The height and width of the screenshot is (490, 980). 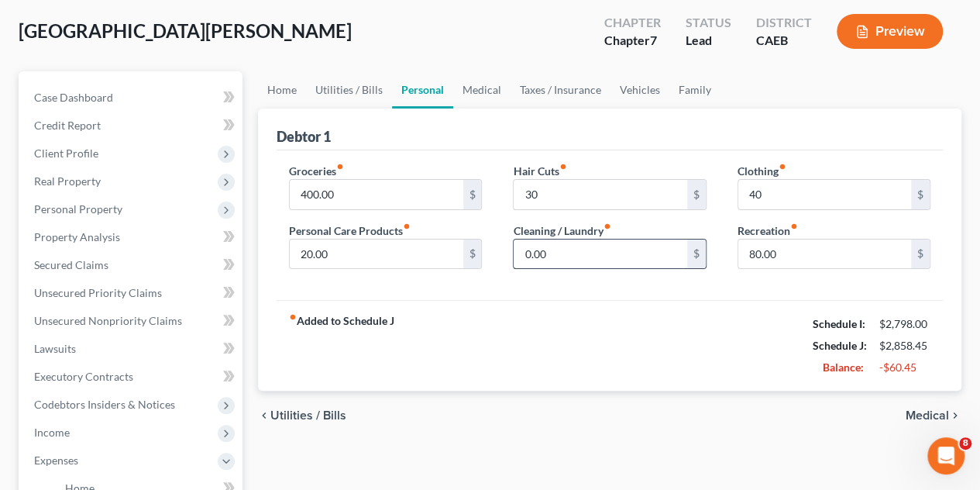 I want to click on span: Unsecured Priority Claims, so click(x=98, y=293).